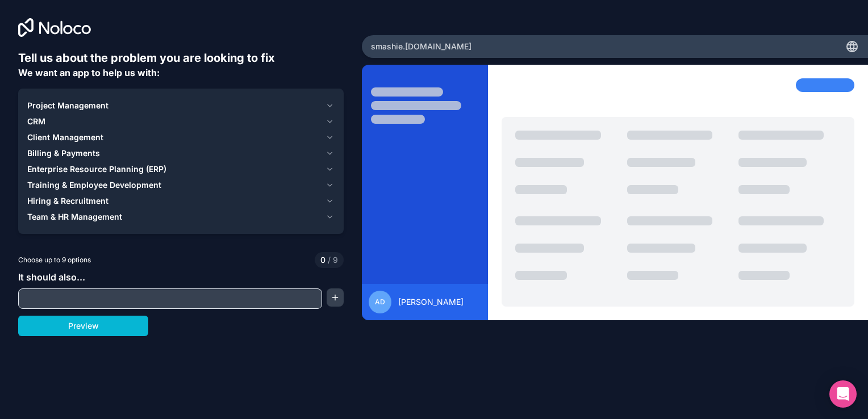 This screenshot has width=868, height=419. Describe the element at coordinates (181, 137) in the screenshot. I see `button: Client Management` at that location.